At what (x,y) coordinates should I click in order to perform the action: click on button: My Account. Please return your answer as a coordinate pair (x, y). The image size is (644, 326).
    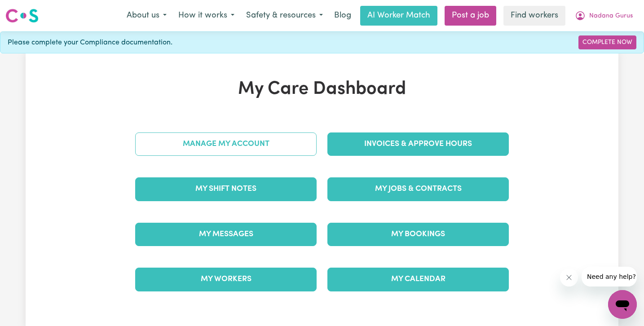
    Looking at the image, I should click on (604, 16).